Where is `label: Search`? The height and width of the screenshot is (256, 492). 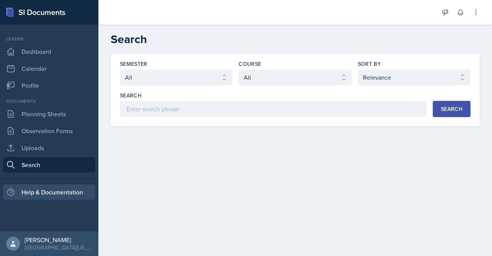
label: Search is located at coordinates (131, 95).